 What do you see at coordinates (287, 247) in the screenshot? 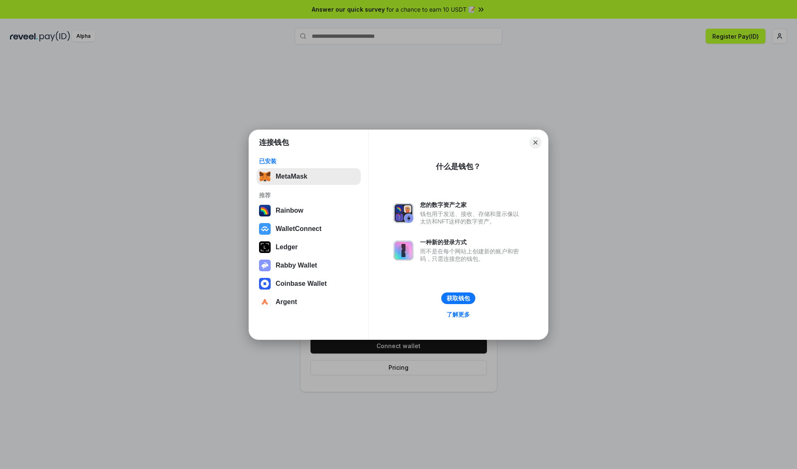
I see `div: Ledger` at bounding box center [287, 247].